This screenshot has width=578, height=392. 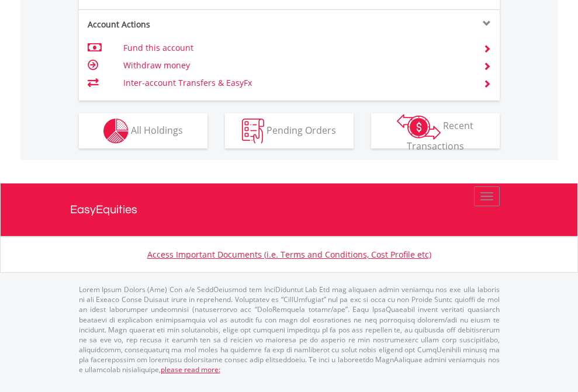 I want to click on span: All Holdings, so click(x=157, y=130).